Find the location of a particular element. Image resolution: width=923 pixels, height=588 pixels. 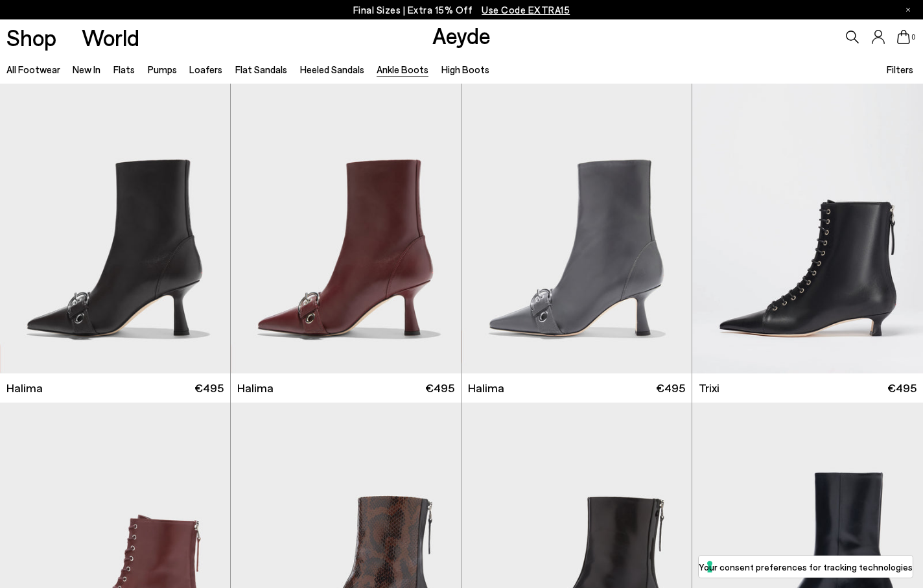

a: Heeled Sandals is located at coordinates (332, 69).